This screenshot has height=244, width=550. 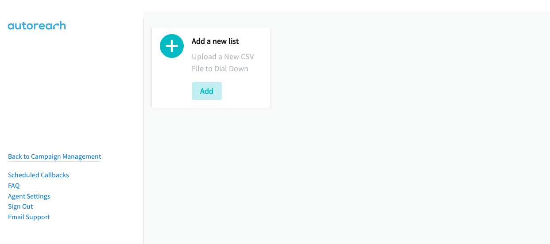 What do you see at coordinates (29, 217) in the screenshot?
I see `a: Email Support` at bounding box center [29, 217].